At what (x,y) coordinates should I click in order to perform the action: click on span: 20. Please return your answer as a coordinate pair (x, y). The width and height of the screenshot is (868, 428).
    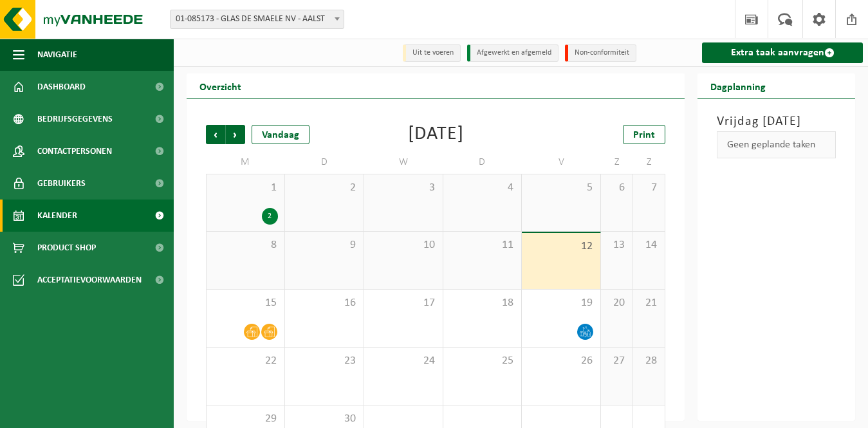
    Looking at the image, I should click on (616, 303).